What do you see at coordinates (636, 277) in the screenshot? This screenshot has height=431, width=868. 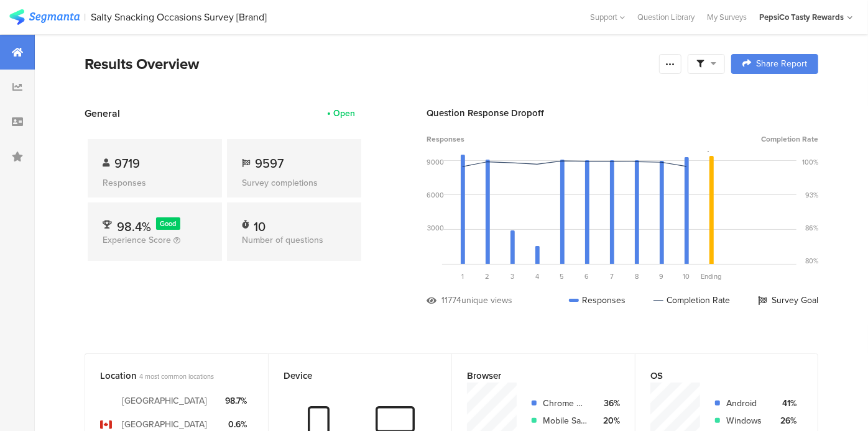 I see `span: 8` at bounding box center [636, 277].